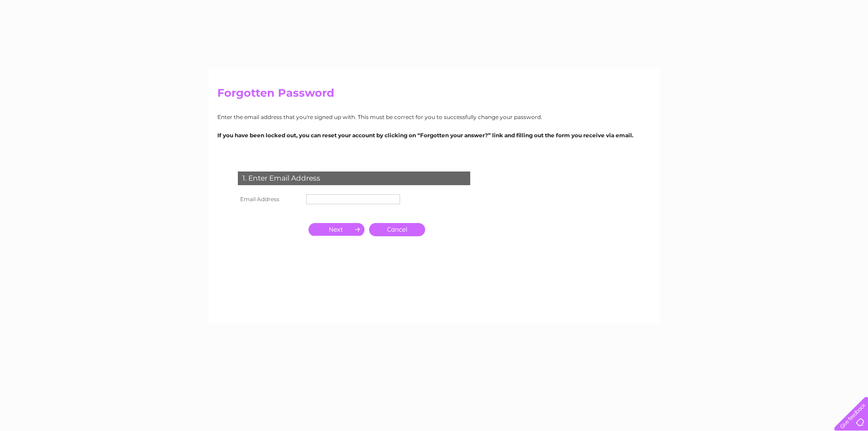  I want to click on p: If you have been locked out, you can reset your account by clicking on “Forgotten your answer?” l..., so click(434, 135).